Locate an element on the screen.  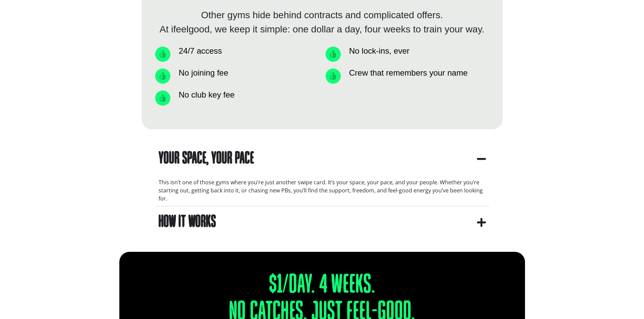
span: No lock-ins, ever is located at coordinates (378, 51).